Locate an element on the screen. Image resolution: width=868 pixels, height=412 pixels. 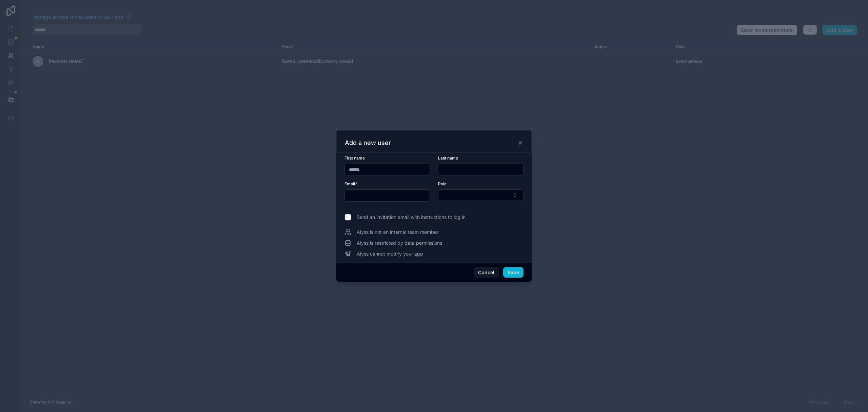
span: Alyss is restricted by data permissions is located at coordinates (400, 243).